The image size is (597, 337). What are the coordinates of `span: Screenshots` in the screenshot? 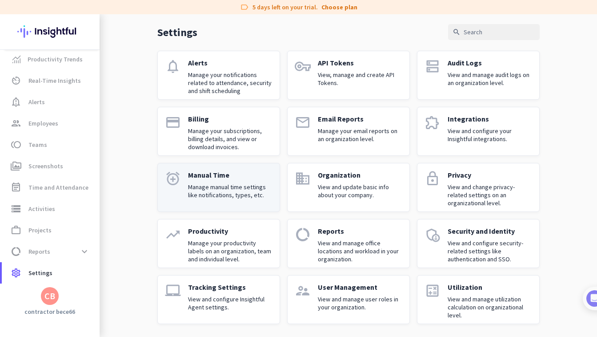 It's located at (46, 166).